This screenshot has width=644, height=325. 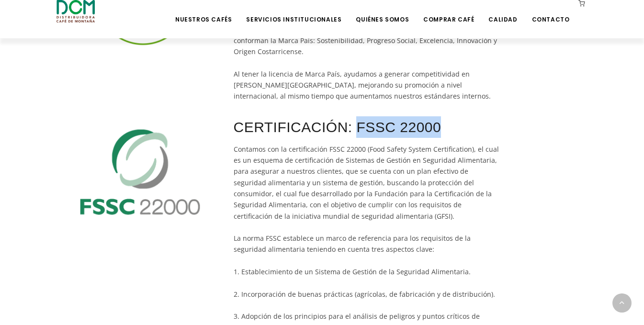 What do you see at coordinates (449, 12) in the screenshot?
I see `a: Comprar Café` at bounding box center [449, 12].